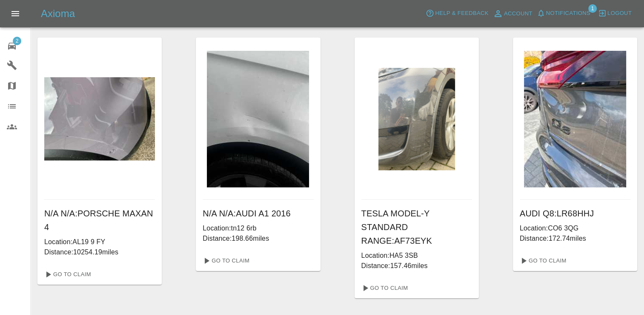 Image resolution: width=644 pixels, height=315 pixels. Describe the element at coordinates (417, 255) in the screenshot. I see `p: Location: HA5 3SB` at that location.